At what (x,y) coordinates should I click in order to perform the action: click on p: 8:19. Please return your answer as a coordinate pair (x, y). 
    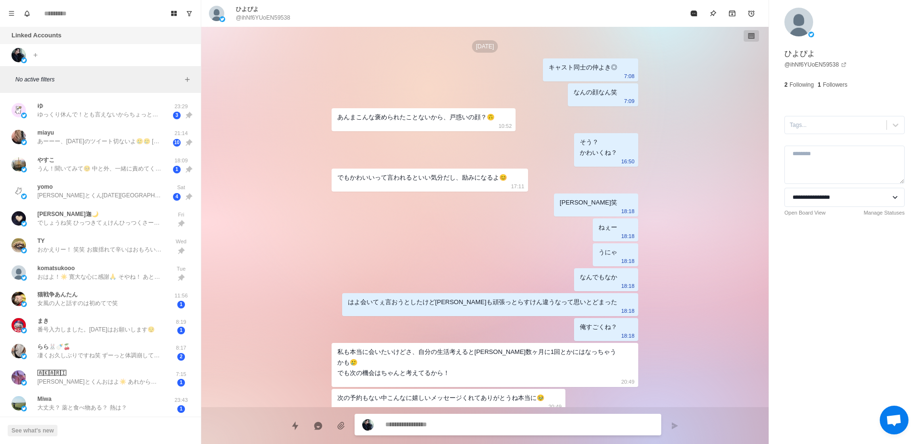
    Looking at the image, I should click on (181, 322).